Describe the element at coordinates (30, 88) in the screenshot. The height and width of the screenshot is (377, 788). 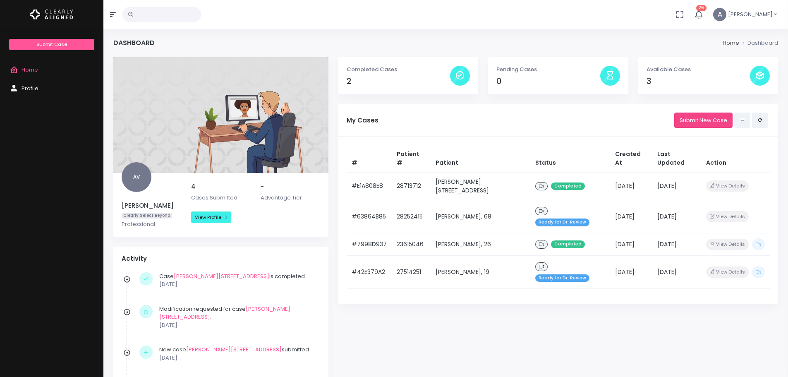
I see `span: Profile` at that location.